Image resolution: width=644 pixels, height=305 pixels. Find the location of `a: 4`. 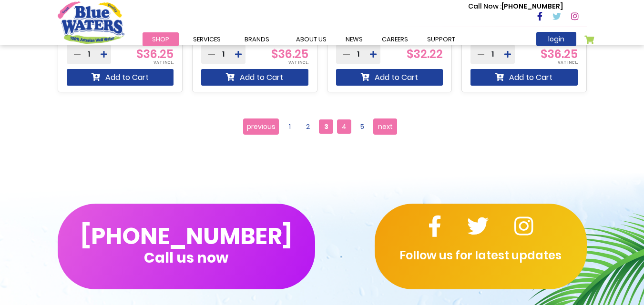

a: 4 is located at coordinates (344, 127).